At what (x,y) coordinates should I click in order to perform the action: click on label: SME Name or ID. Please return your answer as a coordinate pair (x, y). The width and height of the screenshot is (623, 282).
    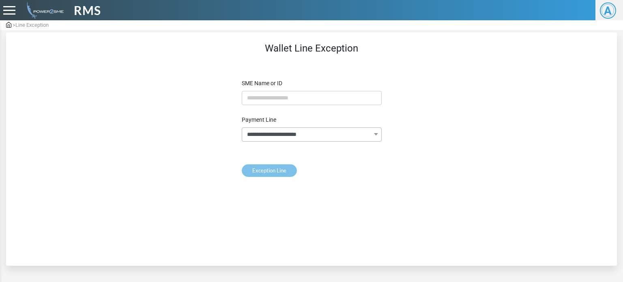
    Looking at the image, I should click on (263, 83).